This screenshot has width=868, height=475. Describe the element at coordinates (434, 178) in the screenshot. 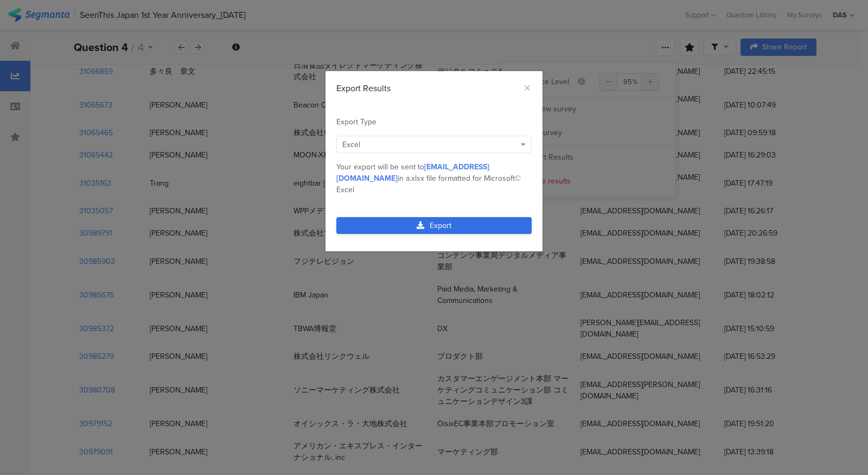

I see `div: Your export will be sent to in a` at that location.